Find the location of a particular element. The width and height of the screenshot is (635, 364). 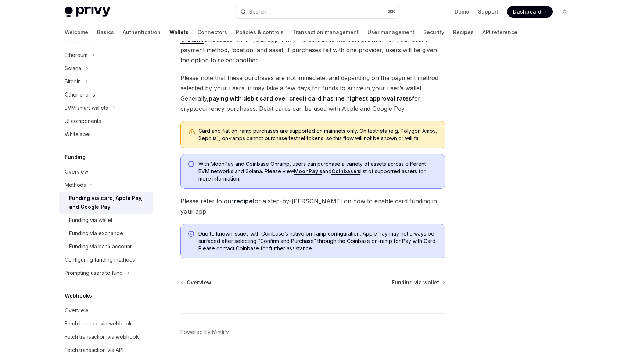

button: Toggle EVM smart wallets section is located at coordinates (106, 108).